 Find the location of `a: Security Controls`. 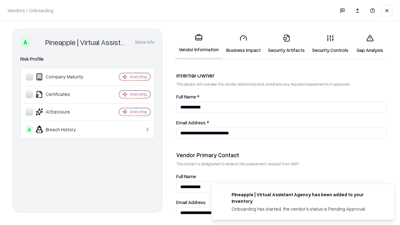

a: Security Controls is located at coordinates (330, 44).